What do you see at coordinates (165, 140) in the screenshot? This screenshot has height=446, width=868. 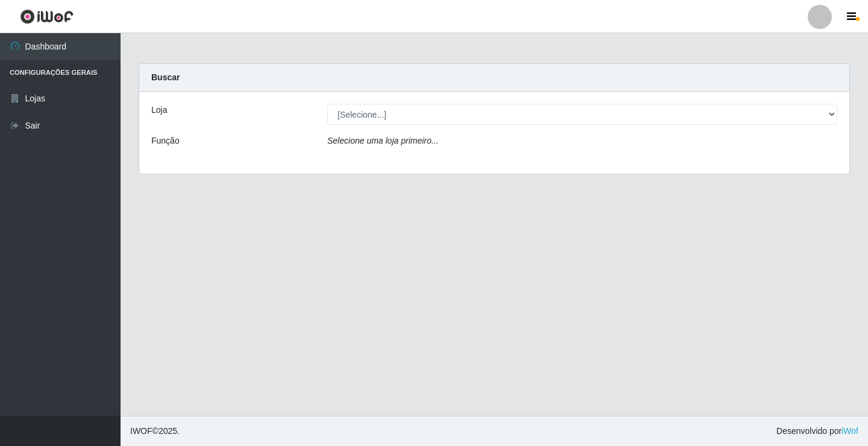 I see `label: Função` at bounding box center [165, 140].